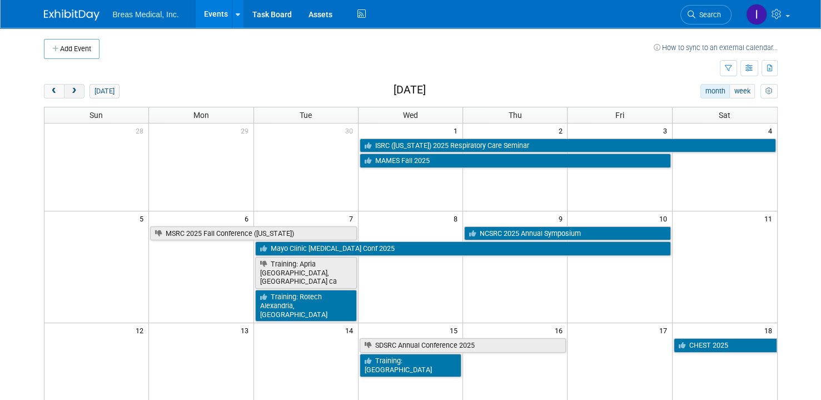 This screenshot has width=821, height=400. Describe the element at coordinates (54, 91) in the screenshot. I see `button: prev` at that location.